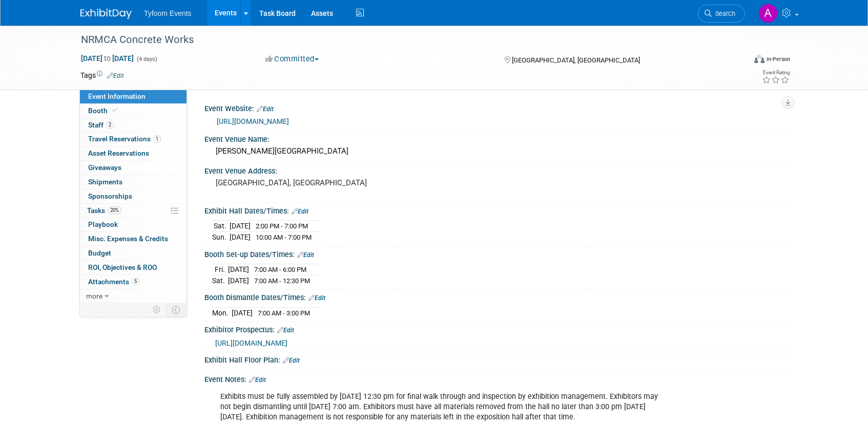  Describe the element at coordinates (133, 267) in the screenshot. I see `a: ROI, Objectives & ROO` at that location.